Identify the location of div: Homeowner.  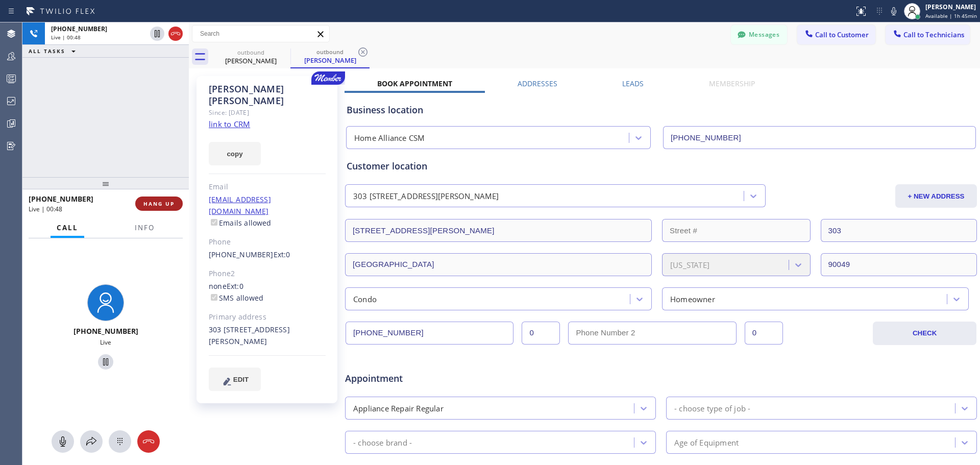
(693, 299).